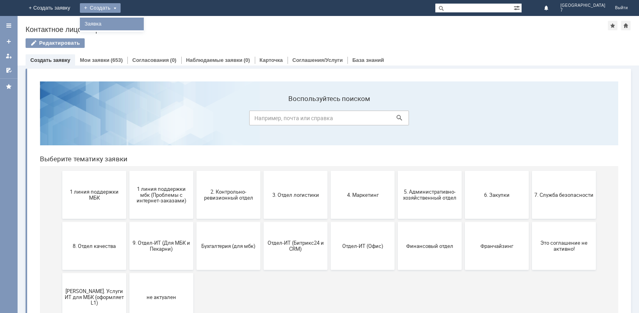 Image resolution: width=639 pixels, height=313 pixels. Describe the element at coordinates (463, 119) in the screenshot. I see `span: 6. Закупки` at that location.